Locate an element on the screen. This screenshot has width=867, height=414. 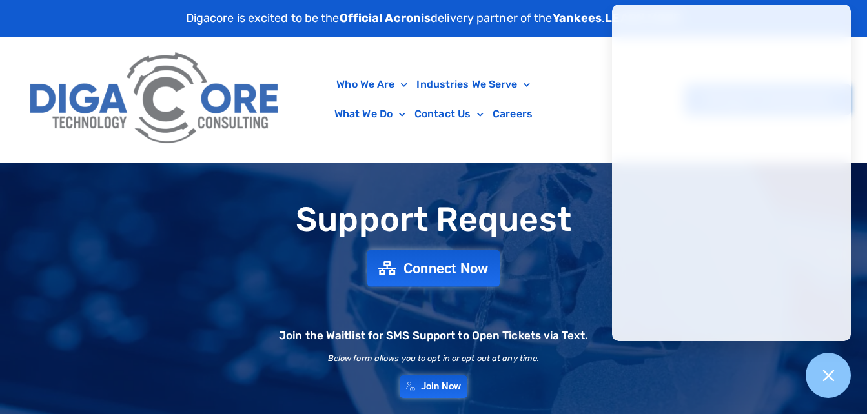
a: Connect Now is located at coordinates (434, 268).